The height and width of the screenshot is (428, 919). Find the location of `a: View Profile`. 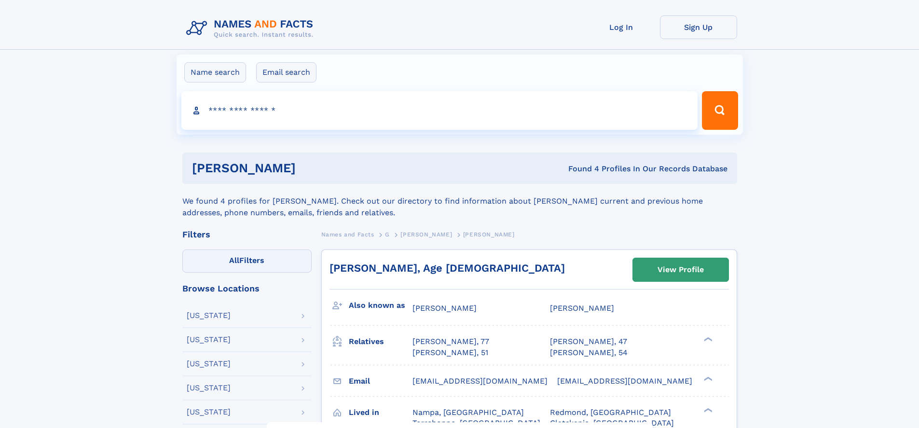

a: View Profile is located at coordinates (681, 270).